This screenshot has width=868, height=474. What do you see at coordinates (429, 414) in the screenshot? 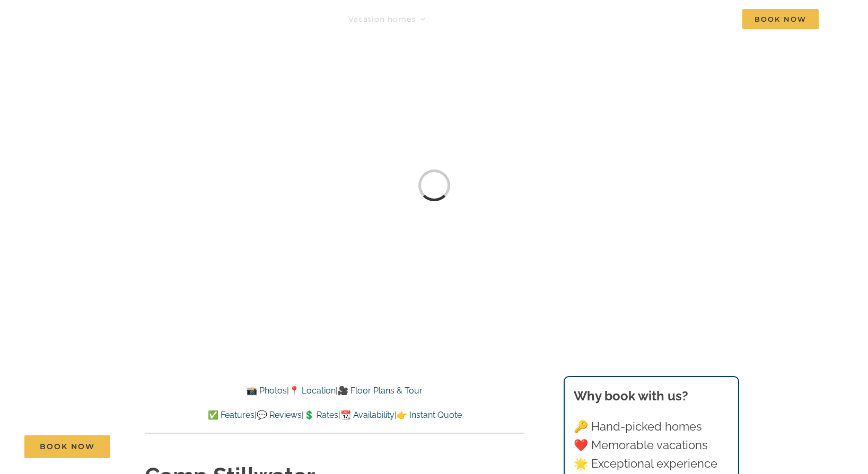
I see `a: 👉 Instant Quote` at bounding box center [429, 414].